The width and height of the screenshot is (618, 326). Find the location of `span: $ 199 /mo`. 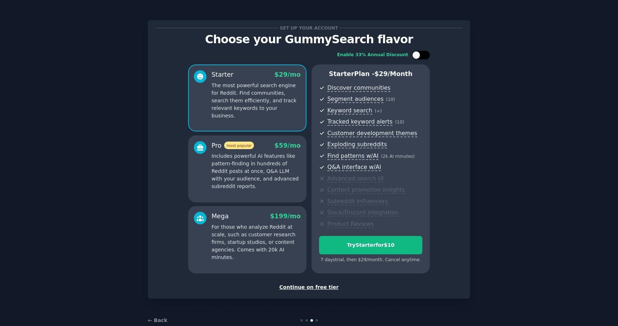

span: $ 199 /mo is located at coordinates (285, 216).